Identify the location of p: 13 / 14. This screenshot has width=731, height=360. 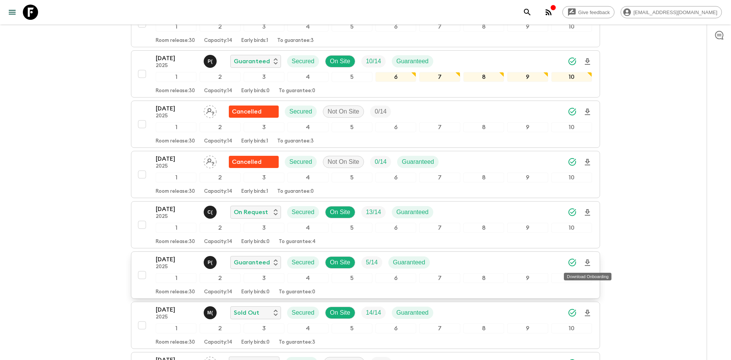
(374, 212).